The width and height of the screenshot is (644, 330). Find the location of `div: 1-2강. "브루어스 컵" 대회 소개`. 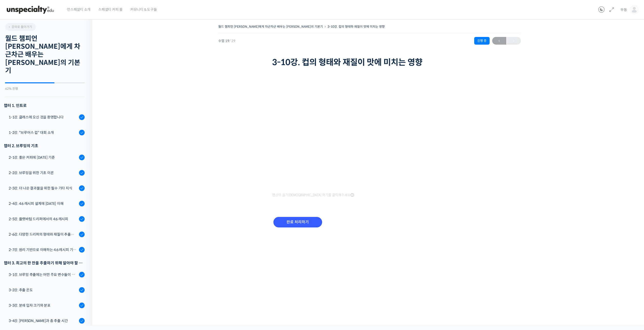

div: 1-2강. "브루어스 컵" 대회 소개 is located at coordinates (43, 132).